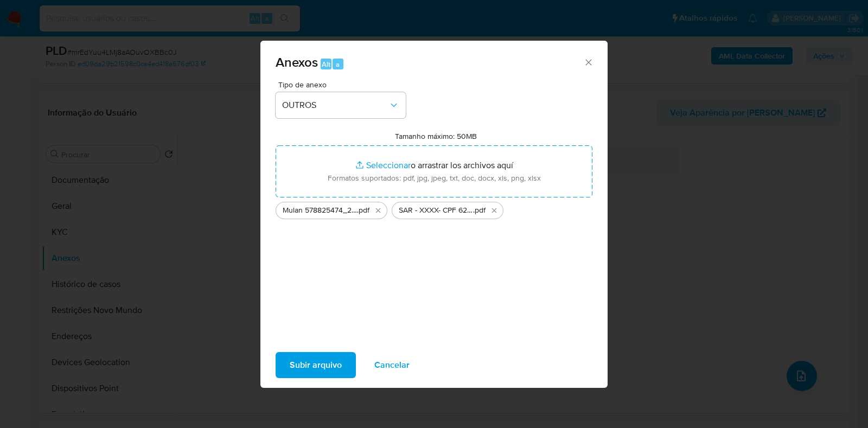 The width and height of the screenshot is (868, 428). I want to click on button: Eliminar Mulan 578825474_2025_08_11_09_39_45 - Resumen TX.pdf, so click(378, 210).